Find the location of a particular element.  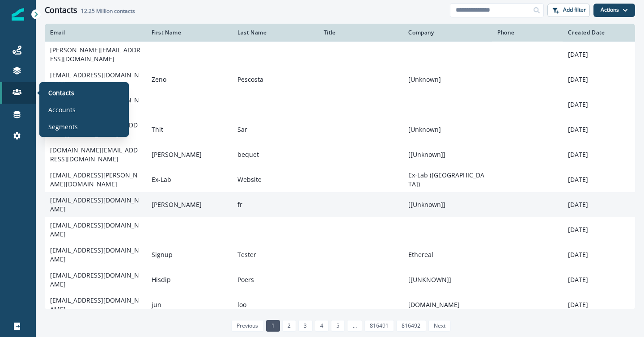

h2: contacts is located at coordinates (108, 11).